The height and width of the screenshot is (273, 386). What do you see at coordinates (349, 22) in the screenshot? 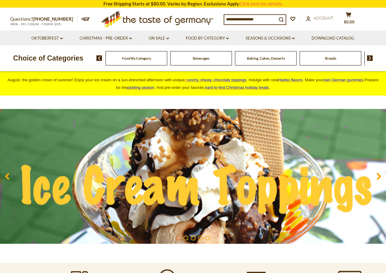
I see `span: $0.00` at bounding box center [349, 22].